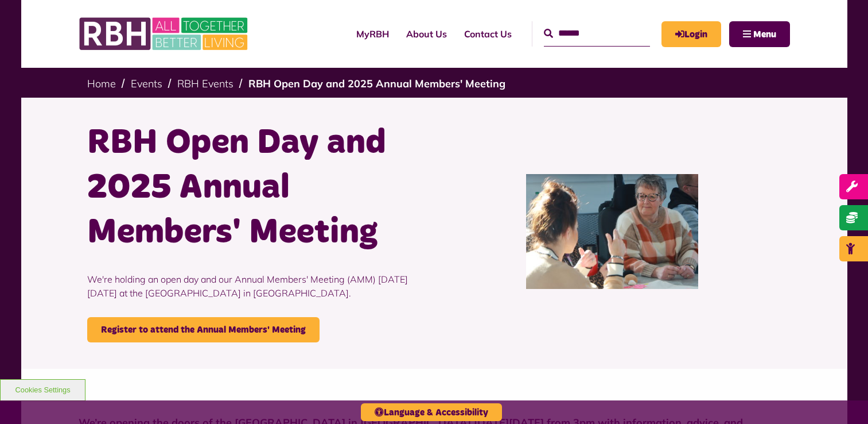  Describe the element at coordinates (257, 187) in the screenshot. I see `h1: RBH Open Day and 2025 Annual Members' Meeting` at that location.